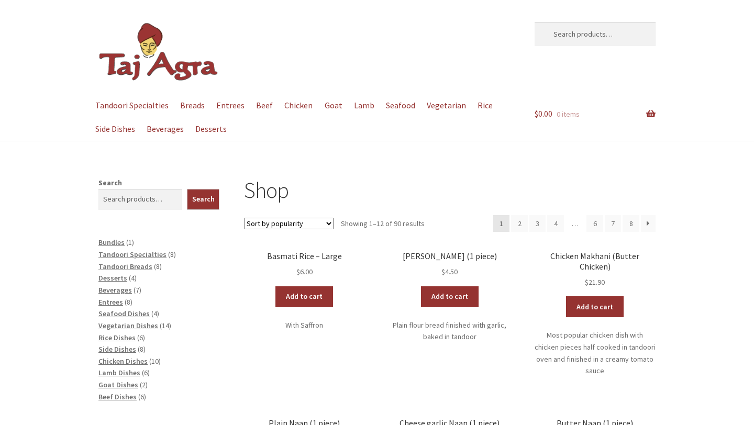 The width and height of the screenshot is (754, 425). What do you see at coordinates (595, 353) in the screenshot?
I see `p: Most popular chicken dish with chicken pieces half cooked in tandoori oven and finished in a crea...` at bounding box center [595, 353].